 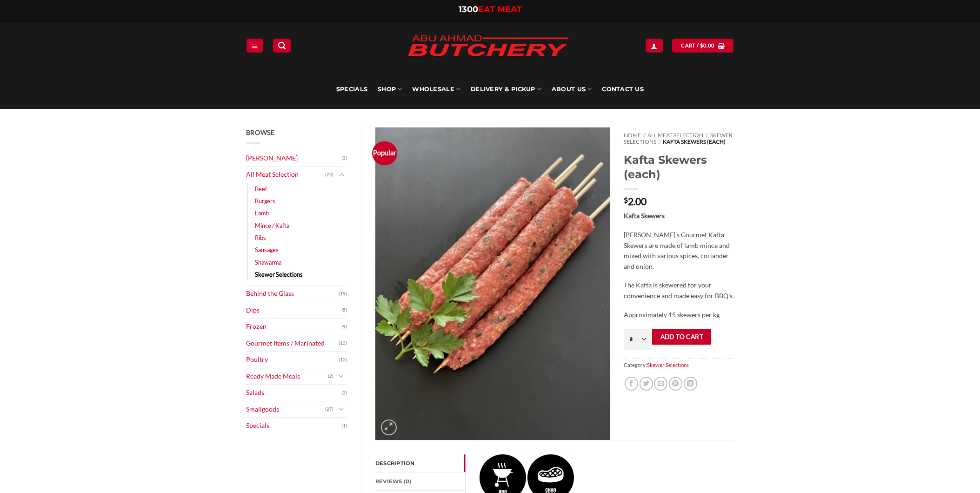 I want to click on a: Dips, so click(x=294, y=310).